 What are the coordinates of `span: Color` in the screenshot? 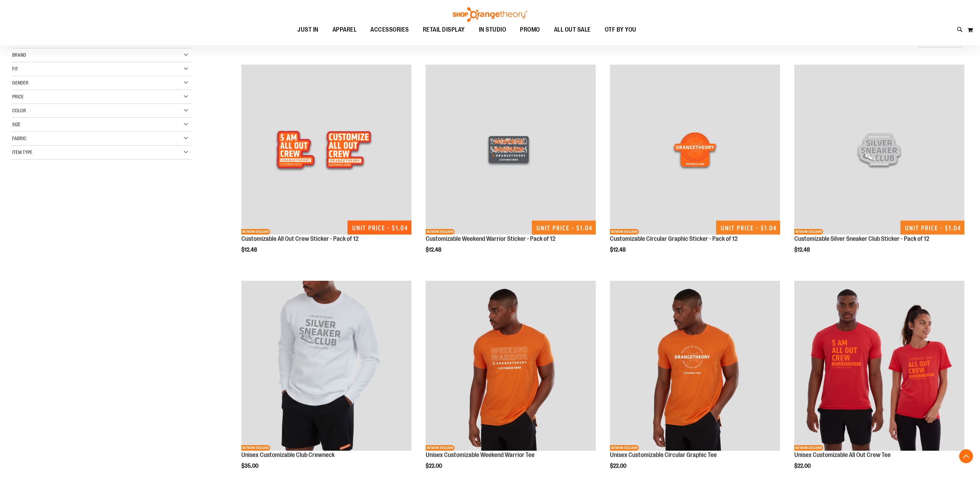 It's located at (19, 111).